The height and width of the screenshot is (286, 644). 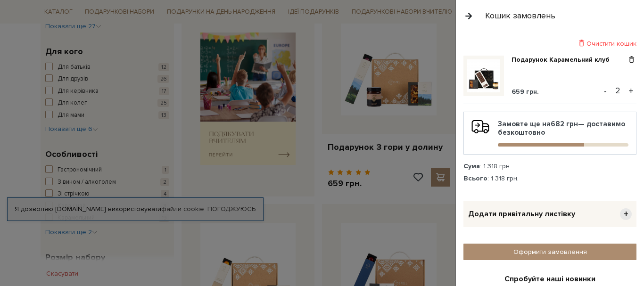 What do you see at coordinates (550, 279) in the screenshot?
I see `div: Спробуйте наші новинки` at bounding box center [550, 279].